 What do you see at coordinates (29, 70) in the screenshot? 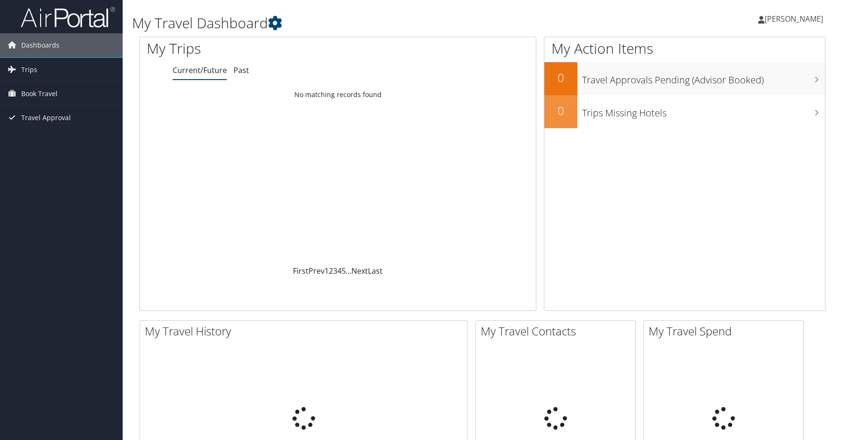
I see `span: Trips` at bounding box center [29, 70].